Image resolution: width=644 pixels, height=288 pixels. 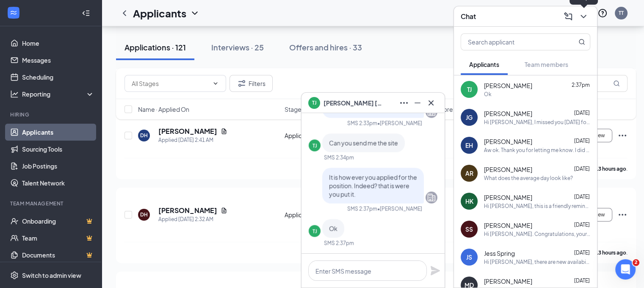 I want to click on svg: Filter, so click(x=242, y=83).